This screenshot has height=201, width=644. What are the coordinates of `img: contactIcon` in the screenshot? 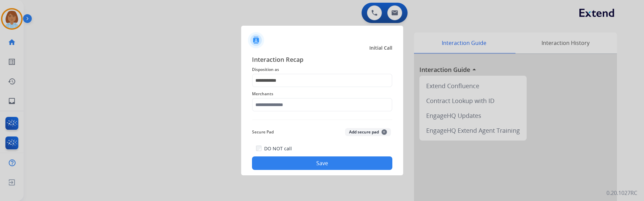 It's located at (256, 40).